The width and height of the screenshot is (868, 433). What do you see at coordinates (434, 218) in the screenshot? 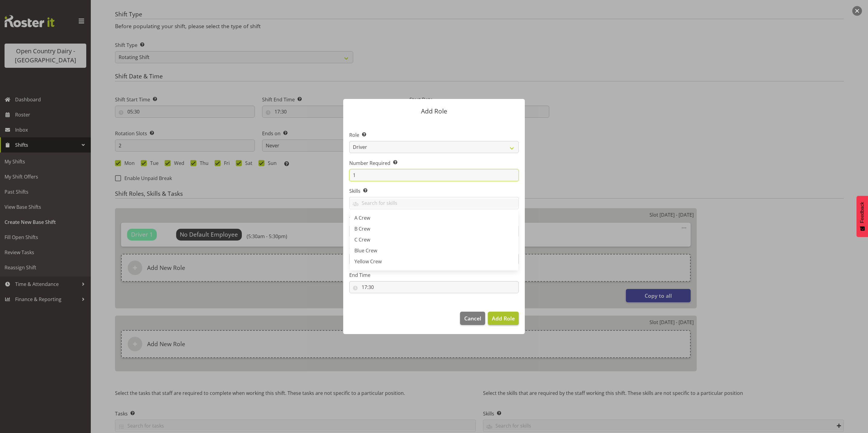
I see `a: A Crew` at bounding box center [434, 218].